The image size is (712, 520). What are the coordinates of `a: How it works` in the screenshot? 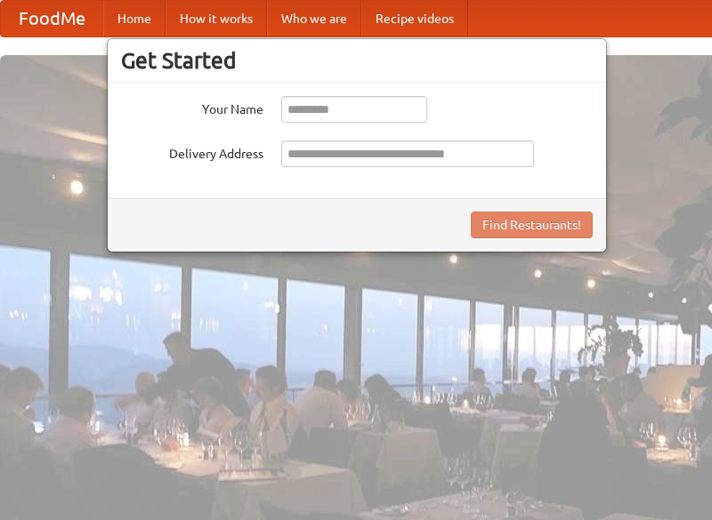 It's located at (216, 19).